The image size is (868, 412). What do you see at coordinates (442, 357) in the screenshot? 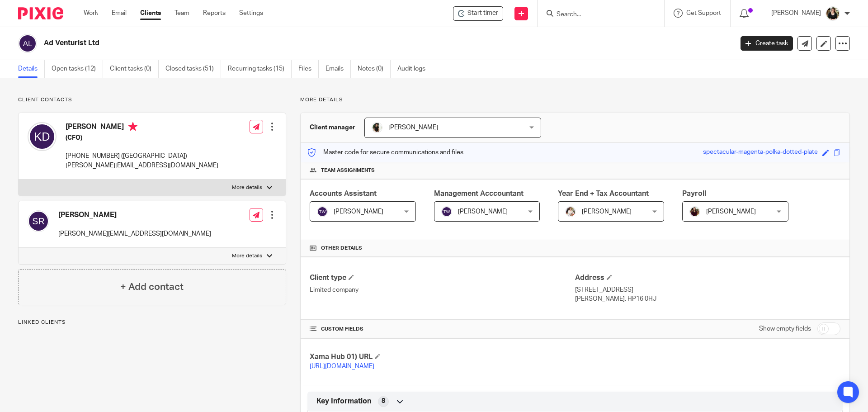
I see `h4: Xama Hub 01) URL` at bounding box center [442, 357].